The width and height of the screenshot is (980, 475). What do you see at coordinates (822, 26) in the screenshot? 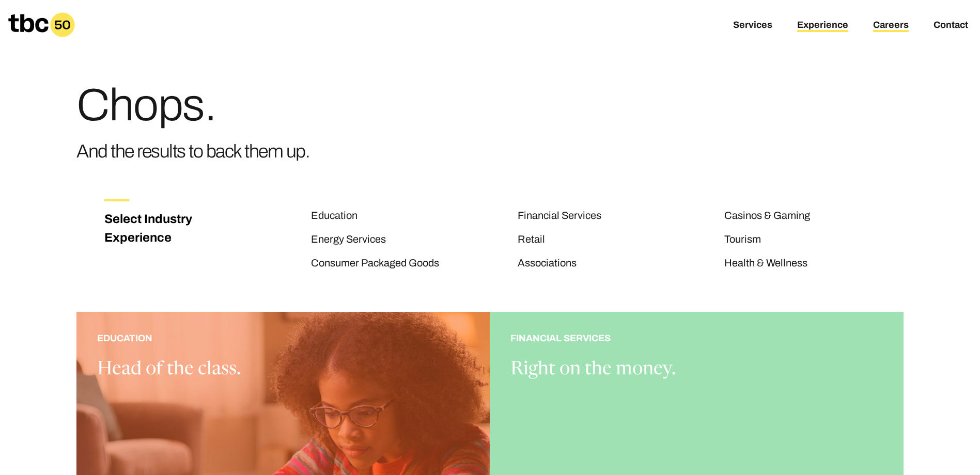
I see `a: Experience` at bounding box center [822, 26].